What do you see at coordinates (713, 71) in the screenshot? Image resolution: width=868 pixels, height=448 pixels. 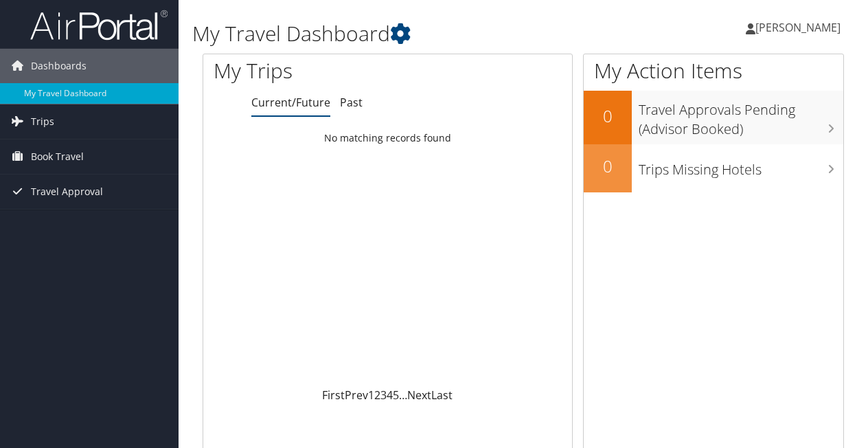 I see `h1: My Action Items` at bounding box center [713, 71].